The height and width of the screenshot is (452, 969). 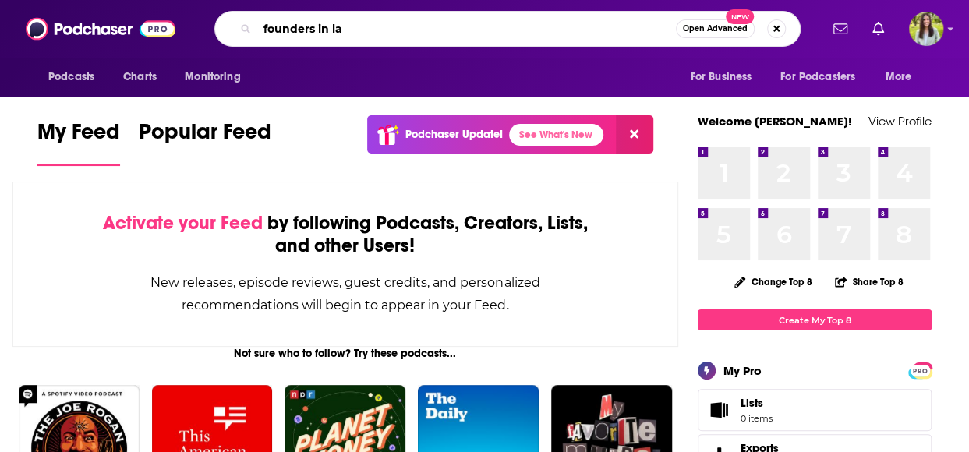 What do you see at coordinates (815, 410) in the screenshot?
I see `a: Lists` at bounding box center [815, 410].